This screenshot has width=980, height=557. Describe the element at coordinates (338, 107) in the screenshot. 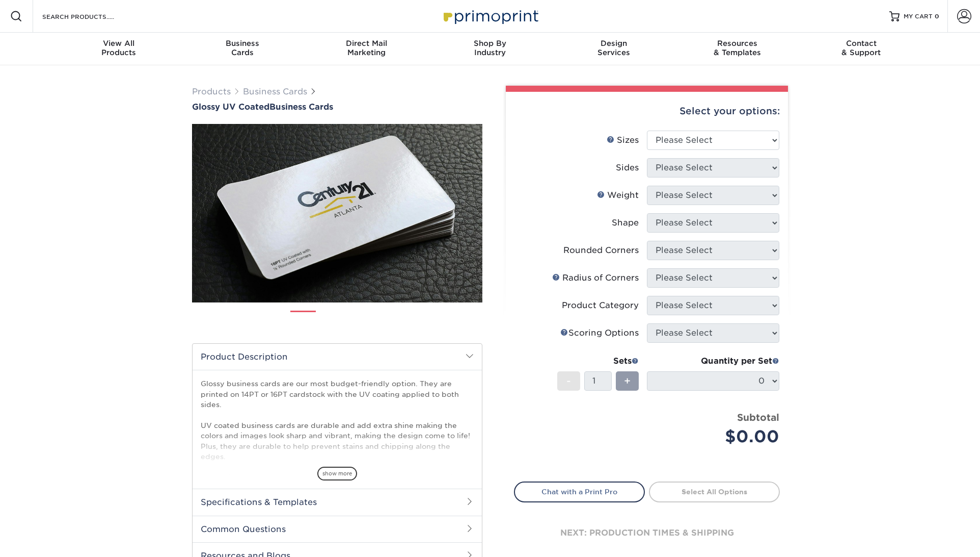

I see `a: Glossy UV CoatedBusiness Cards` at that location.